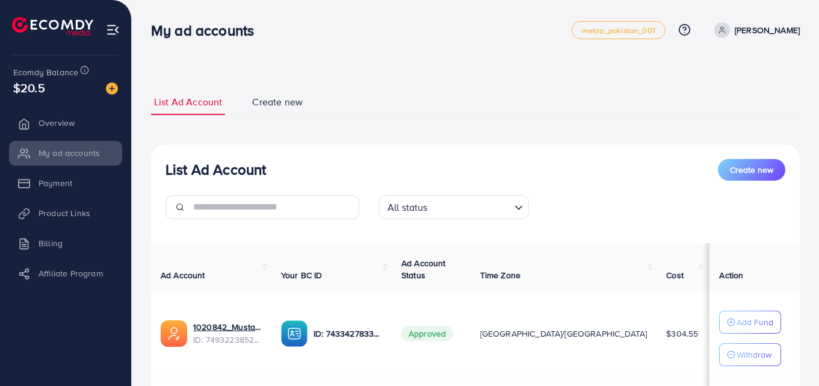 Image resolution: width=819 pixels, height=386 pixels. I want to click on button: Withdraw, so click(750, 354).